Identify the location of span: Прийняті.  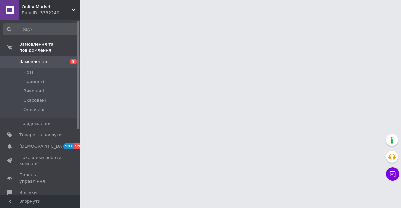
(34, 82).